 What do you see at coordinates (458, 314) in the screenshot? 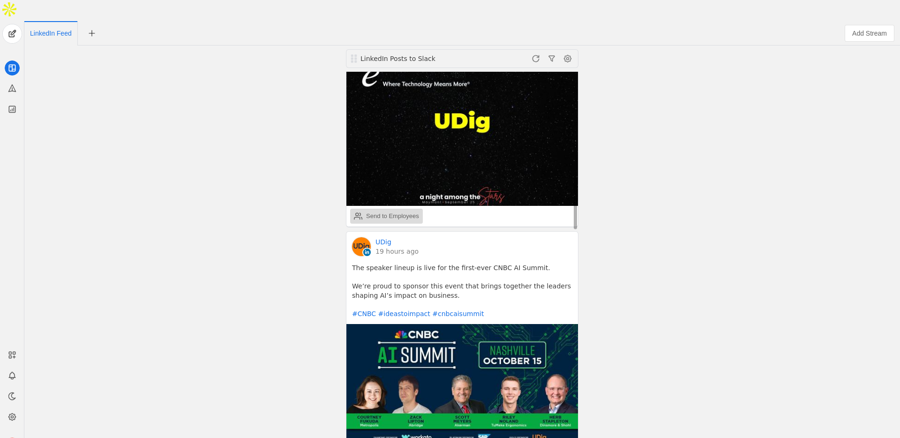
I see `a: #cnbcaisummit` at bounding box center [458, 314].